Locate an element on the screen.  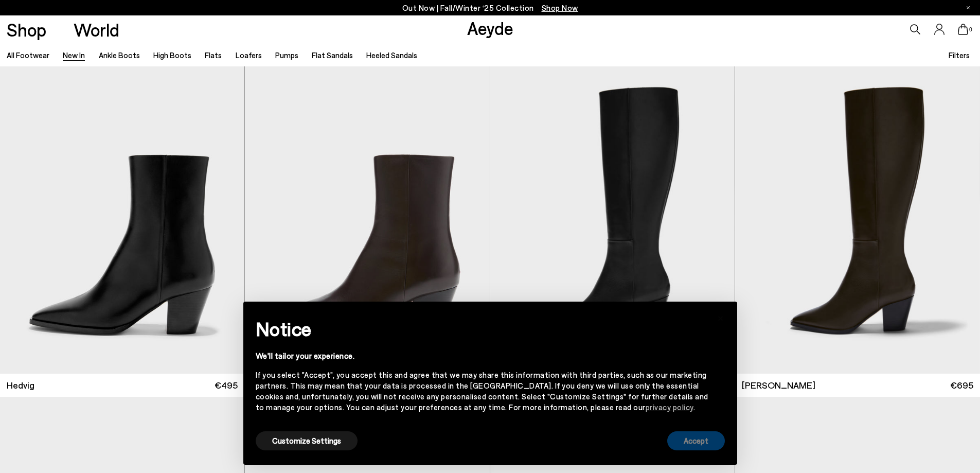
span: 0 is located at coordinates (971, 30).